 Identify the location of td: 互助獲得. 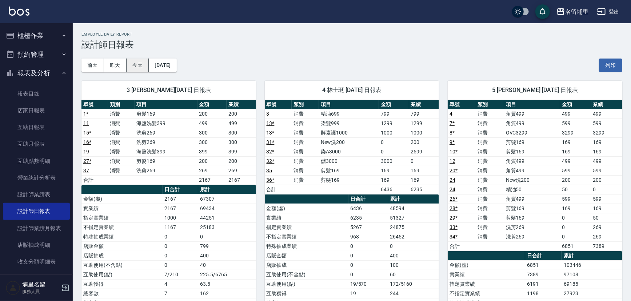
(307, 294).